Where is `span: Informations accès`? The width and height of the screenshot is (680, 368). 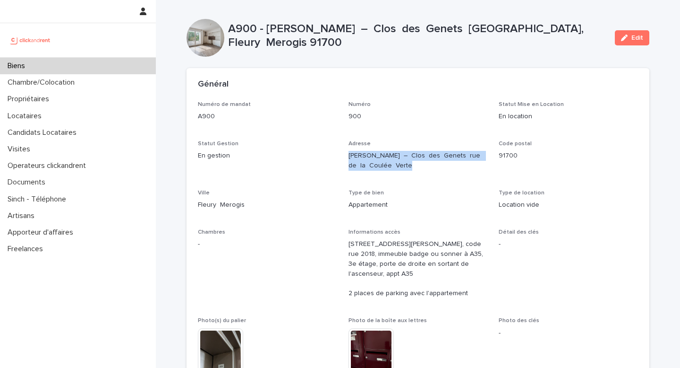
span: Informations accès is located at coordinates (375, 232).